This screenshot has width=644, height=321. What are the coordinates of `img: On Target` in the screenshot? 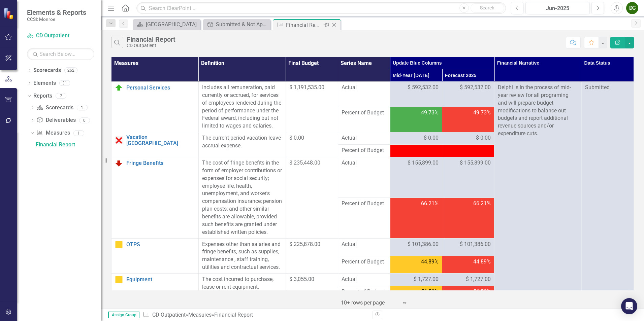 It's located at (119, 88).